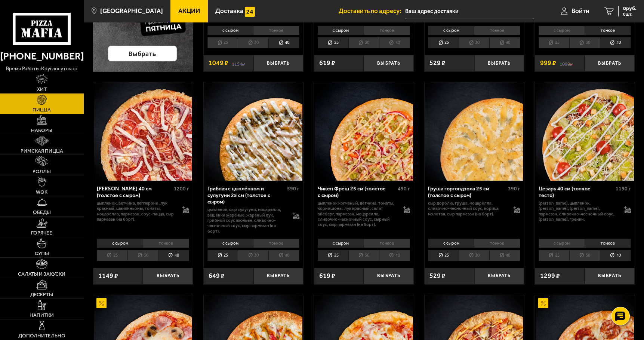  Describe the element at coordinates (584, 131) in the screenshot. I see `a: Цезарь 40 см (тонкое тесто)` at that location.